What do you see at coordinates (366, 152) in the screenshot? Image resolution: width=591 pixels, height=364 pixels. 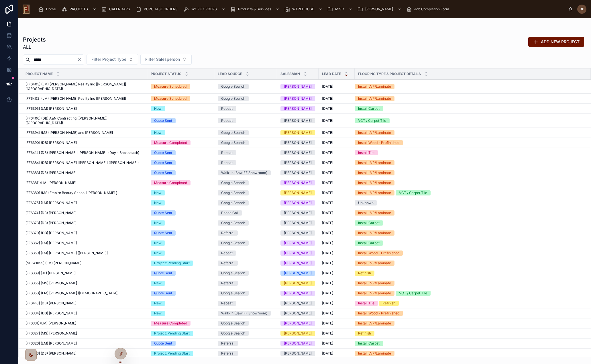 I see `div: Install Tile` at bounding box center [366, 152].